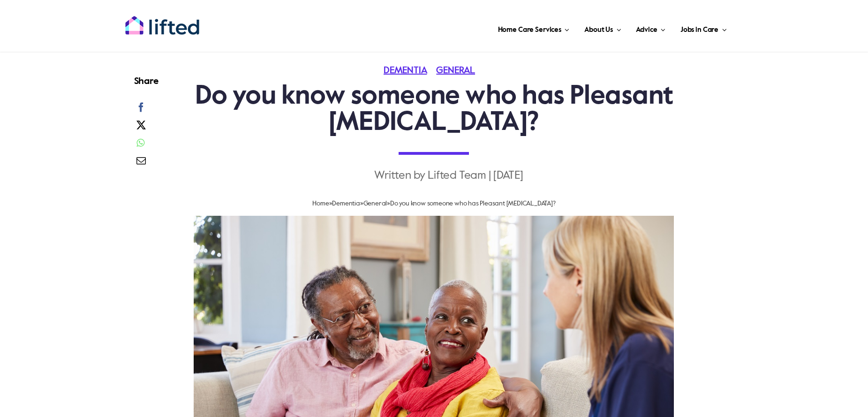 This screenshot has height=417, width=868. What do you see at coordinates (598, 30) in the screenshot?
I see `span: About Us` at bounding box center [598, 30].